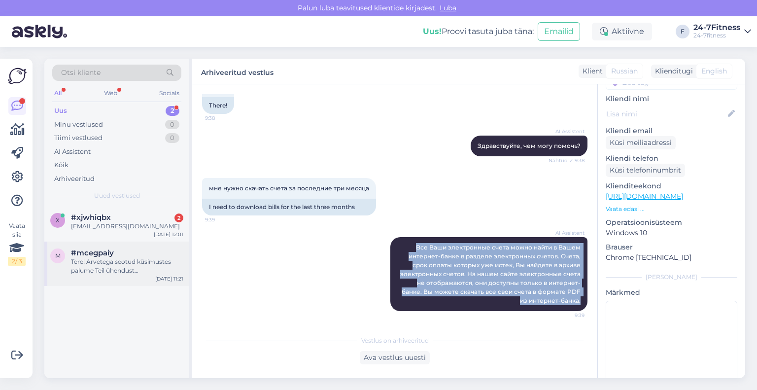  I want to click on p: Kliendi email, so click(671, 131).